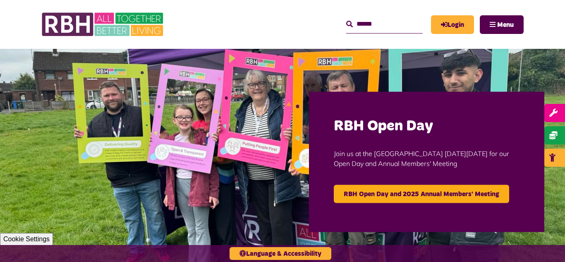 Image resolution: width=565 pixels, height=262 pixels. I want to click on span: Menu, so click(506, 25).